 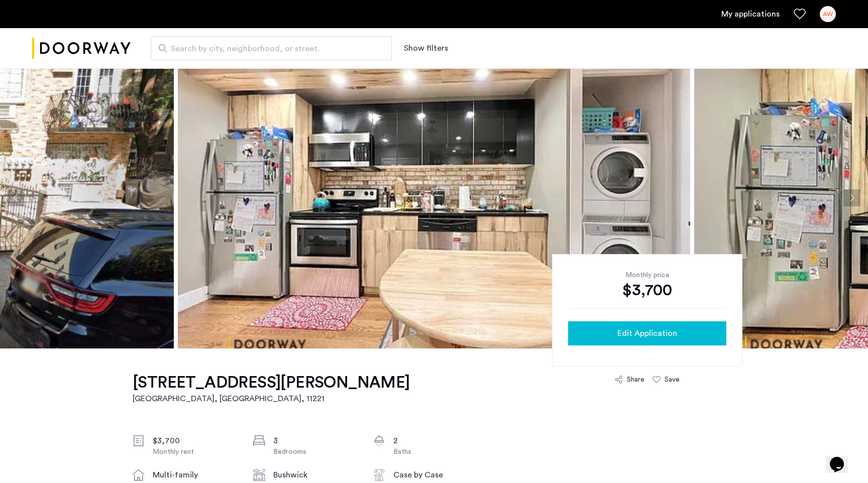 What do you see at coordinates (852, 197) in the screenshot?
I see `button: Next apartment` at bounding box center [852, 197].